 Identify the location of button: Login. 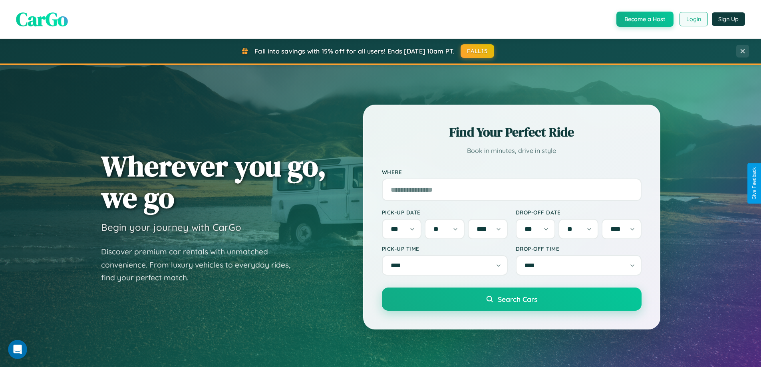
(693, 19).